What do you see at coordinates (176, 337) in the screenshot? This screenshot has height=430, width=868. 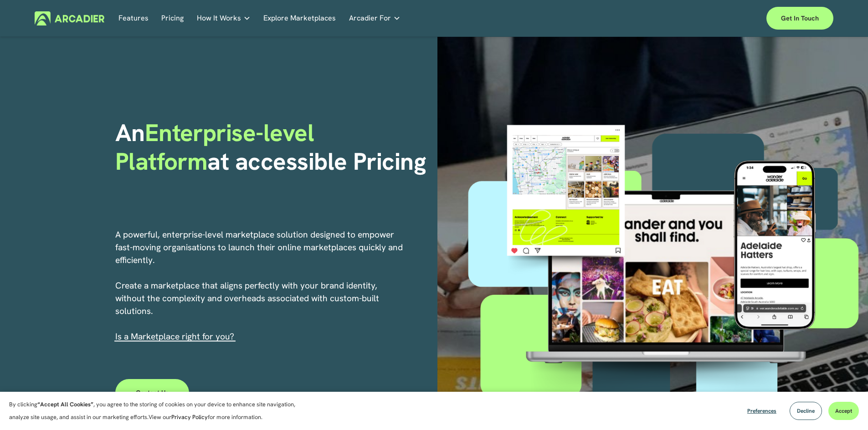 I see `a: s a Marketplace right for you?` at bounding box center [176, 337].